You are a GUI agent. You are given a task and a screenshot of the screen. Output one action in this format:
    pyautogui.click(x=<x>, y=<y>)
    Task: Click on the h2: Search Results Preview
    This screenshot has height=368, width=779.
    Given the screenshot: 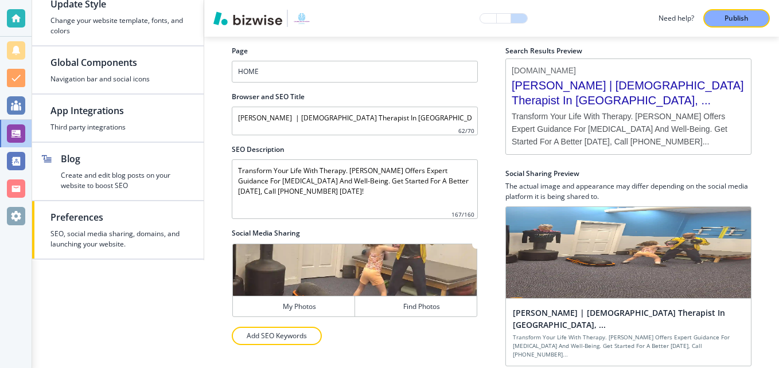 What is the action you would take?
    pyautogui.click(x=628, y=51)
    